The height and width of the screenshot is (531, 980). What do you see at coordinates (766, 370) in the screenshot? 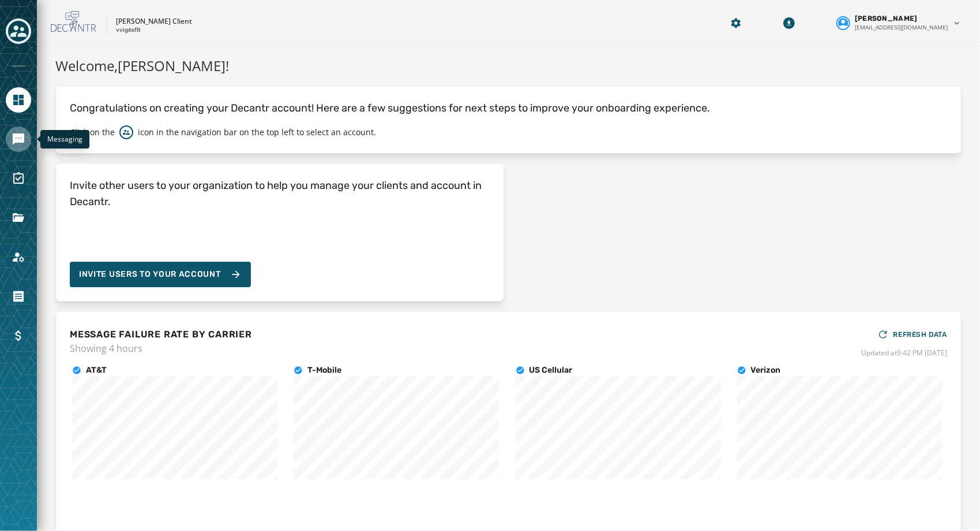
I see `h4: Verizon` at bounding box center [766, 370].